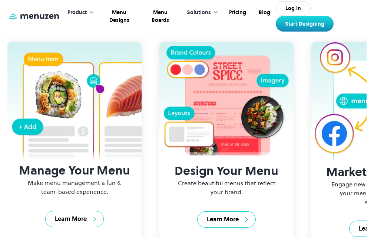 The width and height of the screenshot is (374, 238). Describe the element at coordinates (119, 16) in the screenshot. I see `a: Menu Designs` at that location.